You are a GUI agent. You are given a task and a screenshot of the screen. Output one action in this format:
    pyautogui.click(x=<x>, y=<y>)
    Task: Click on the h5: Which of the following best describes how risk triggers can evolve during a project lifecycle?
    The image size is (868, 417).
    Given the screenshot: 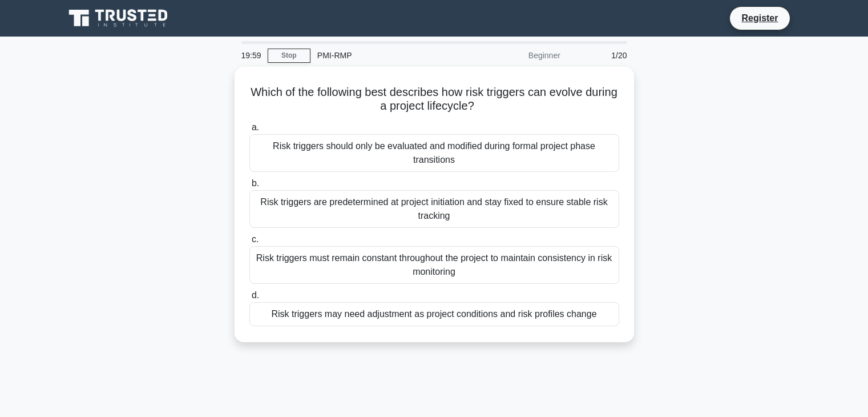 What is the action you would take?
    pyautogui.click(x=435, y=99)
    